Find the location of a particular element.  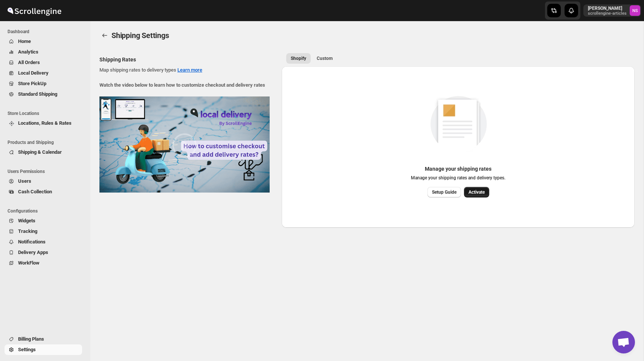

span: Cash Collection is located at coordinates (35, 191).